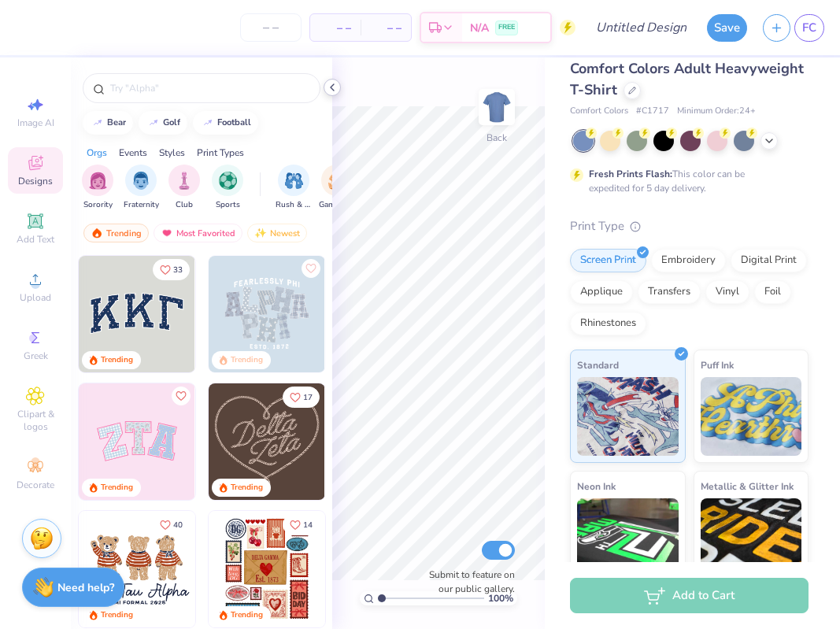 The image size is (840, 629). What do you see at coordinates (98, 205) in the screenshot?
I see `span: Sorority` at bounding box center [98, 205].